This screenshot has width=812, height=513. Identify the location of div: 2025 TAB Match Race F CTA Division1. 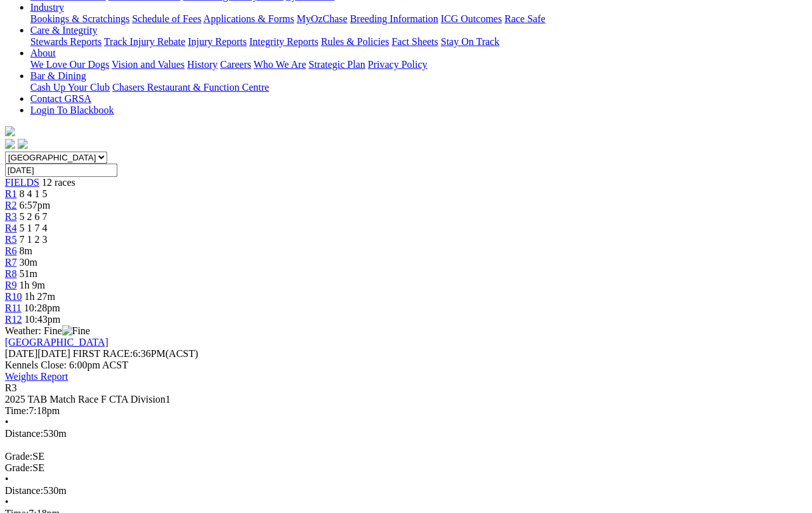
(406, 399).